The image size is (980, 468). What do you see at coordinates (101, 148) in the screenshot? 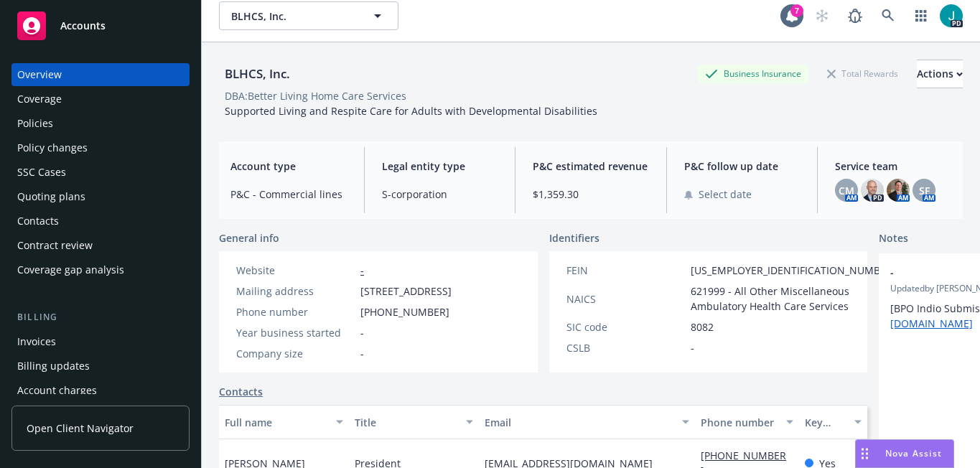
I see `a: Policy changes` at bounding box center [101, 148].